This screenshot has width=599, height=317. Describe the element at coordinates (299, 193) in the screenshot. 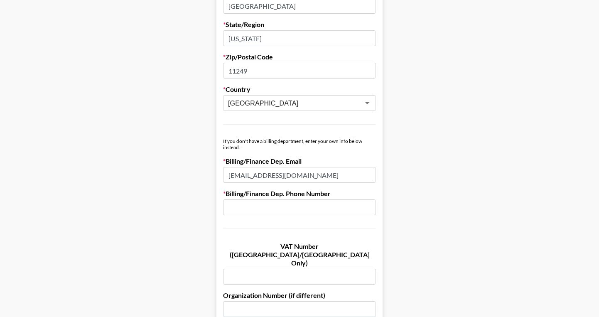

I see `label: Billing/Finance Dep. Phone Number` at that location.